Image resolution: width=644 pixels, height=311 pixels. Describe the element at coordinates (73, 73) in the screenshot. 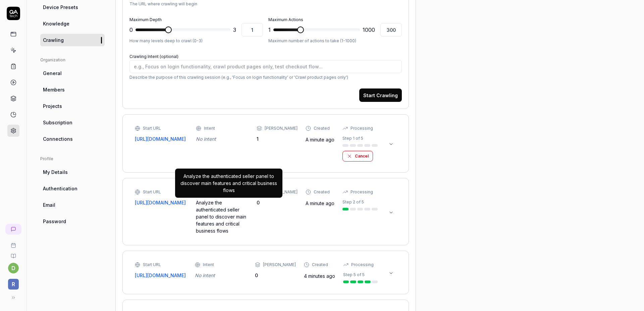

I see `a: General` at that location.